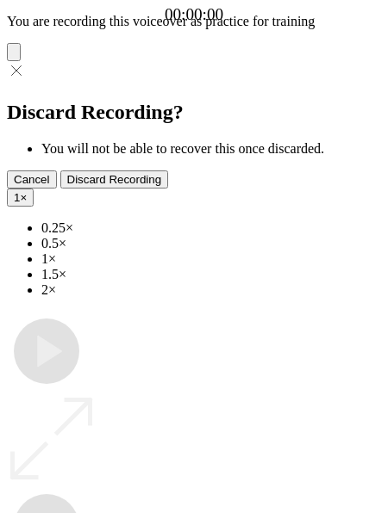 Image resolution: width=388 pixels, height=513 pixels. Describe the element at coordinates (211, 228) in the screenshot. I see `li: 0.25×` at that location.